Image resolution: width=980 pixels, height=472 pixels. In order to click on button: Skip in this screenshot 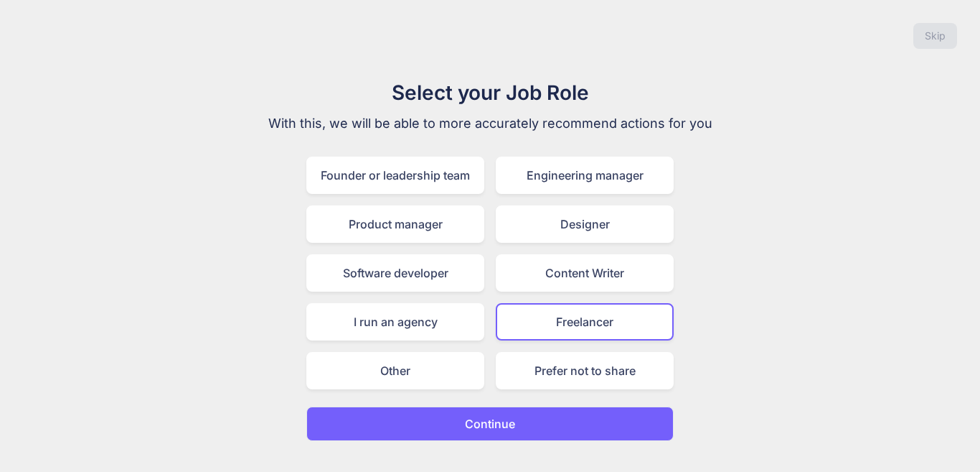, I will do `click(935, 36)`.